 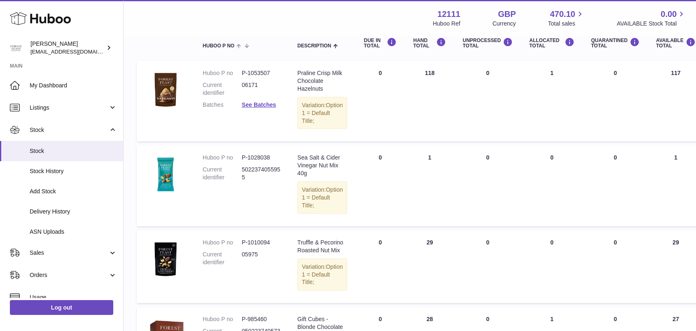 What do you see at coordinates (73, 211) in the screenshot?
I see `span: Delivery History` at bounding box center [73, 211].